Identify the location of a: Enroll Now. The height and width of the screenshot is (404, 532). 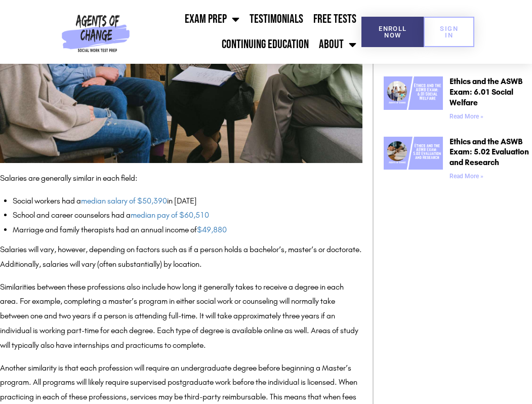
(392, 32).